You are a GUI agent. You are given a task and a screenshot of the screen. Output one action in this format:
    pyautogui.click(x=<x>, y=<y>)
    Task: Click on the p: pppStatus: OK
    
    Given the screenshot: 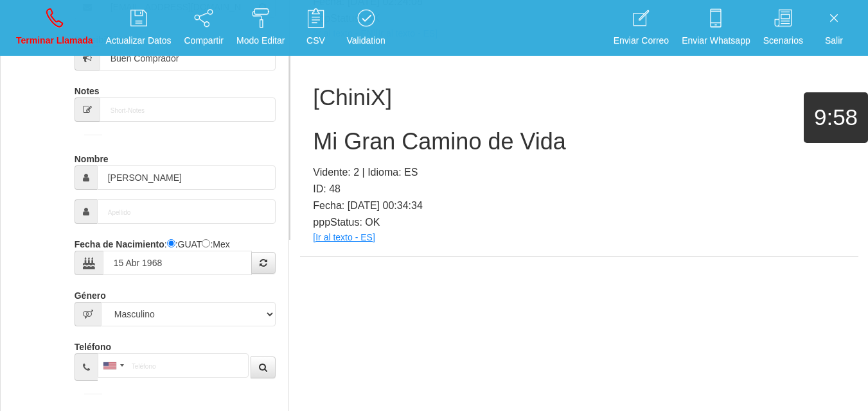 What is the action you would take?
    pyautogui.click(x=578, y=223)
    